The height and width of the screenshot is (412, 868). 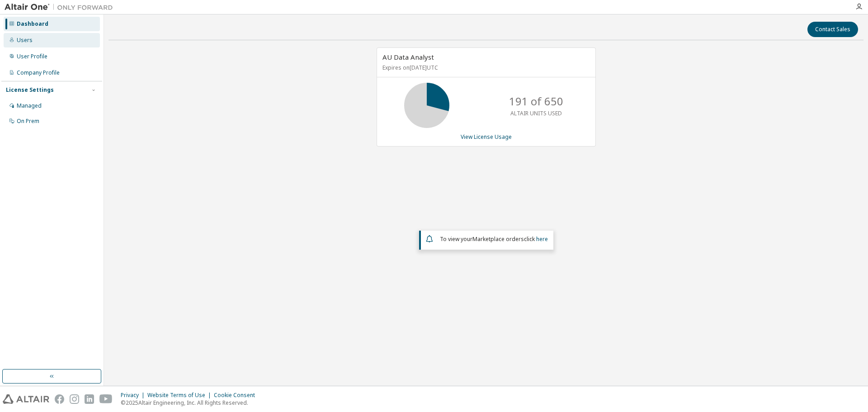 I want to click on div: Managed, so click(x=29, y=106).